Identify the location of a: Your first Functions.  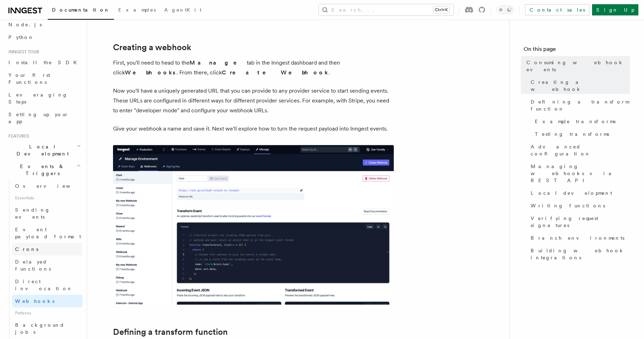
(44, 79).